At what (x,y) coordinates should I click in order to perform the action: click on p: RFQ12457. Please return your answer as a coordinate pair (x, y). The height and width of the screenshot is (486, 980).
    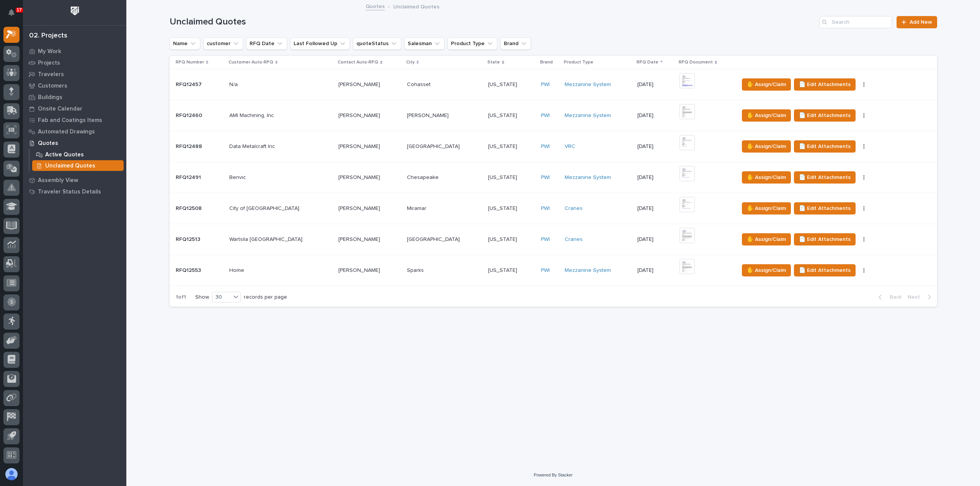
    Looking at the image, I should click on (190, 84).